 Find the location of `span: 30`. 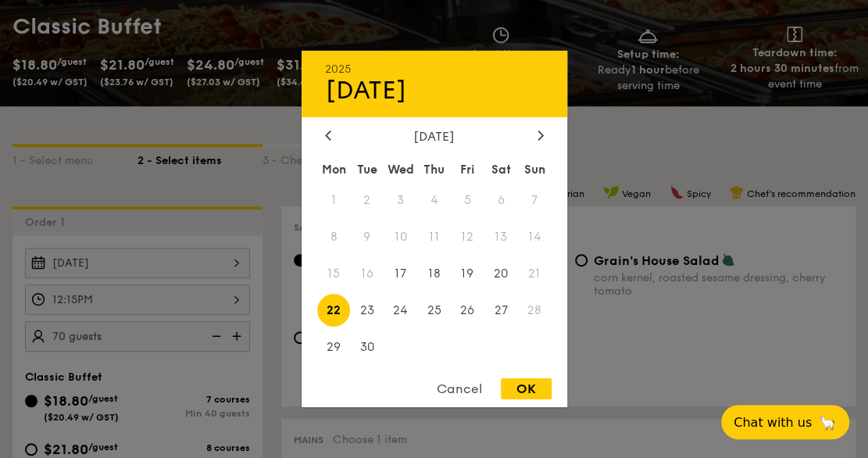

span: 30 is located at coordinates (367, 346).